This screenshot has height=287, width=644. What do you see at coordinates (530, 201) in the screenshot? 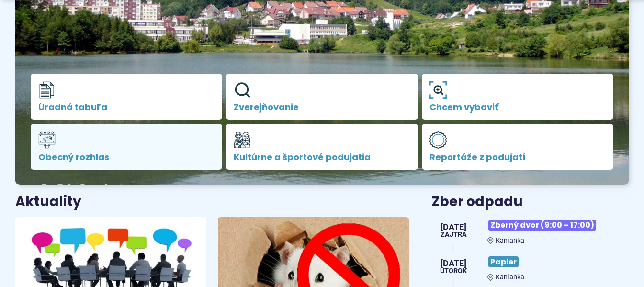
I see `h3: Zber odpadu` at bounding box center [530, 201].